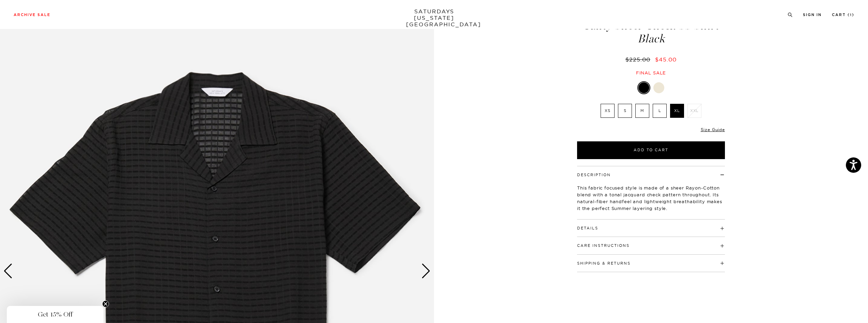  What do you see at coordinates (608, 111) in the screenshot?
I see `label: XS` at bounding box center [608, 111].